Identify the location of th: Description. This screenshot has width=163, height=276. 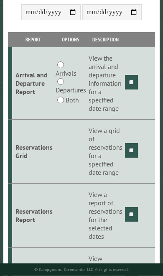
(105, 39).